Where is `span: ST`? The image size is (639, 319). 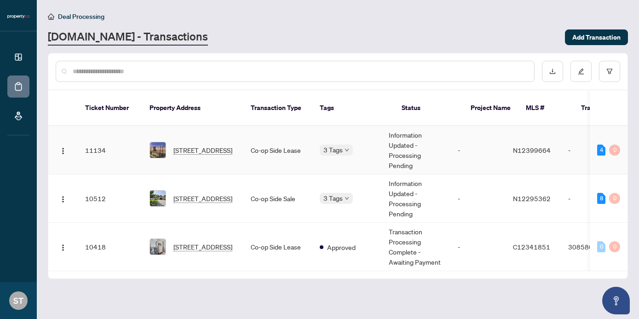
span: ST is located at coordinates (18, 300).